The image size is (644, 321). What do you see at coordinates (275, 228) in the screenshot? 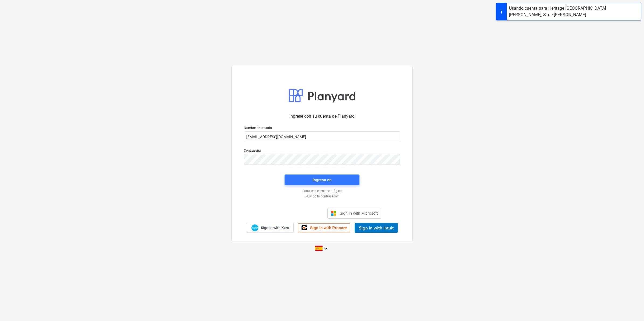
I see `span: Sign in with Xero` at bounding box center [275, 228].